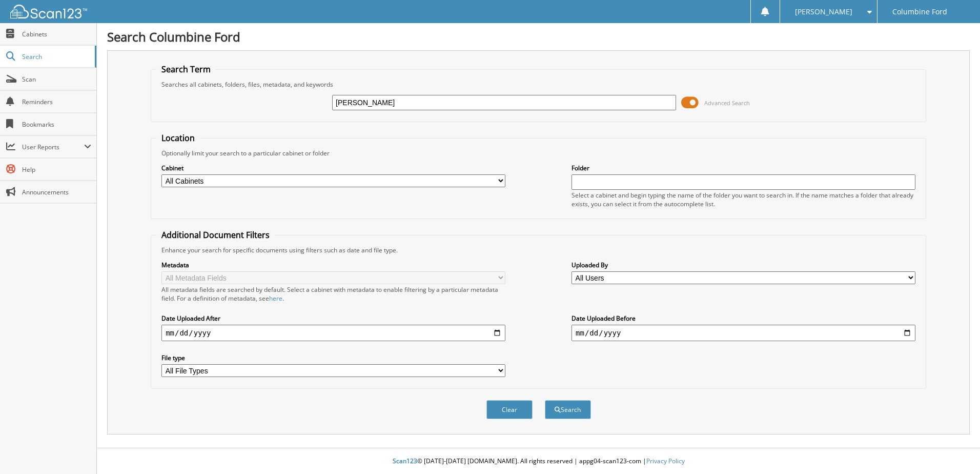 Image resolution: width=980 pixels, height=474 pixels. Describe the element at coordinates (56, 192) in the screenshot. I see `span: Announcements` at that location.